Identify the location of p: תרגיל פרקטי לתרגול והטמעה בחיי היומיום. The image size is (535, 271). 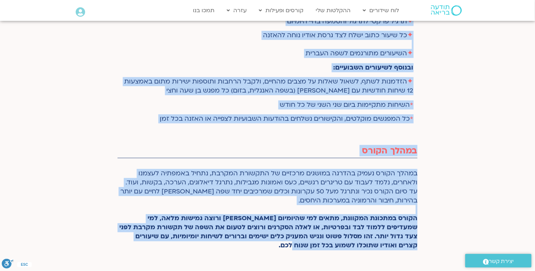
(267, 22).